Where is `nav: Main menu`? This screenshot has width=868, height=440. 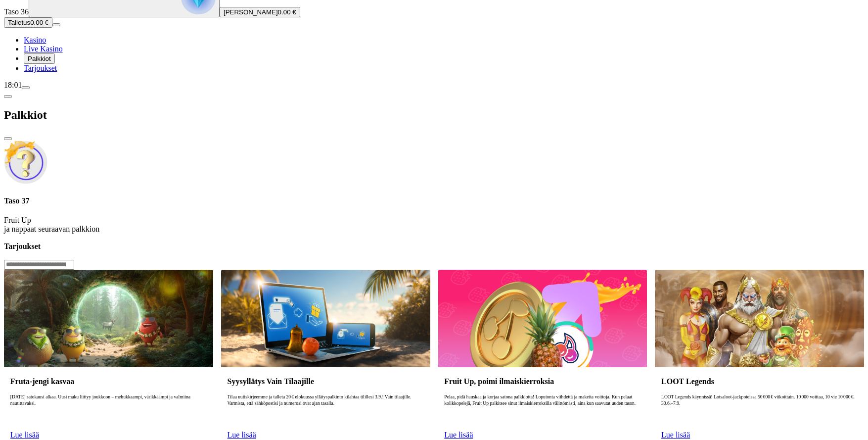 nav: Main menu is located at coordinates (434, 54).